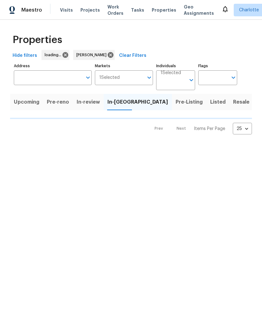 The height and width of the screenshot is (336, 262). Describe the element at coordinates (248, 10) in the screenshot. I see `span: Charlotte` at that location.